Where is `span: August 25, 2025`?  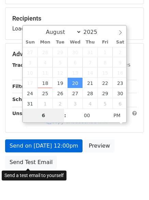
span: August 25, 2025 is located at coordinates (45, 93).